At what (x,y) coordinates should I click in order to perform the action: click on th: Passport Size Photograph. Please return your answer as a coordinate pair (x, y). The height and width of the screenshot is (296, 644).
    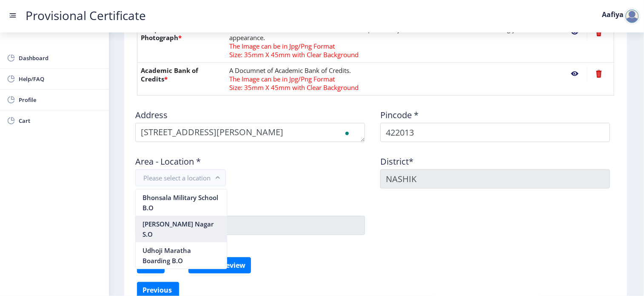
    Looking at the image, I should click on (181, 42).